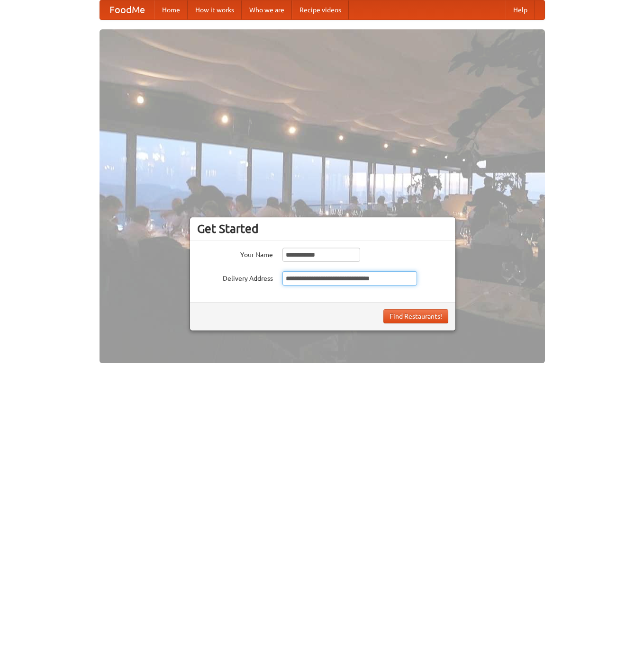 Image resolution: width=644 pixels, height=670 pixels. What do you see at coordinates (235, 277) in the screenshot?
I see `label: Delivery Address` at bounding box center [235, 277].